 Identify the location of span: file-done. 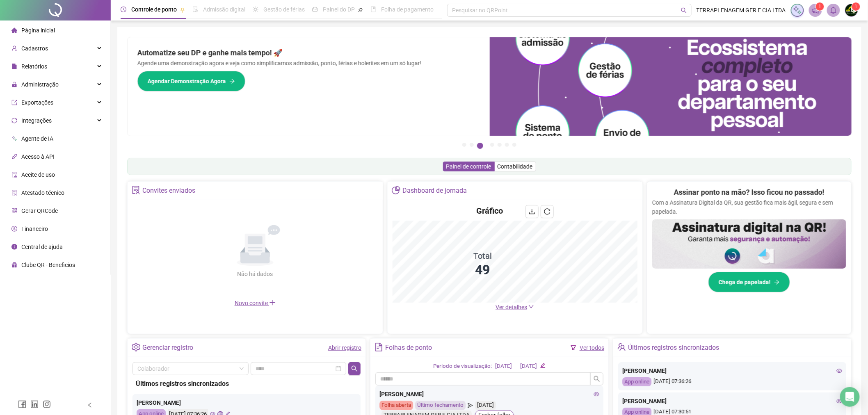
(195, 9).